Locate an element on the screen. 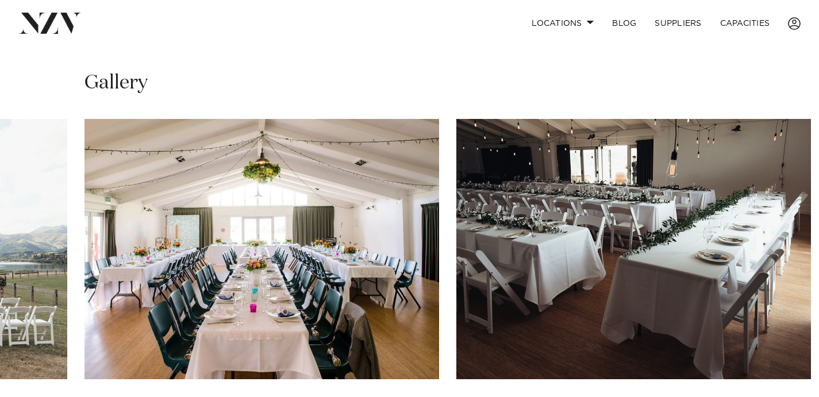 This screenshot has height=397, width=819. swiper-slide: 2 / 8 is located at coordinates (261, 249).